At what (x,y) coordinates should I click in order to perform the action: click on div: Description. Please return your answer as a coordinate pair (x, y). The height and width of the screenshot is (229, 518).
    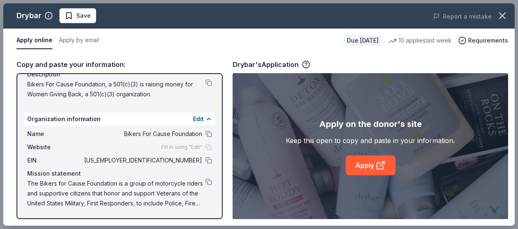
    Looking at the image, I should click on (120, 74).